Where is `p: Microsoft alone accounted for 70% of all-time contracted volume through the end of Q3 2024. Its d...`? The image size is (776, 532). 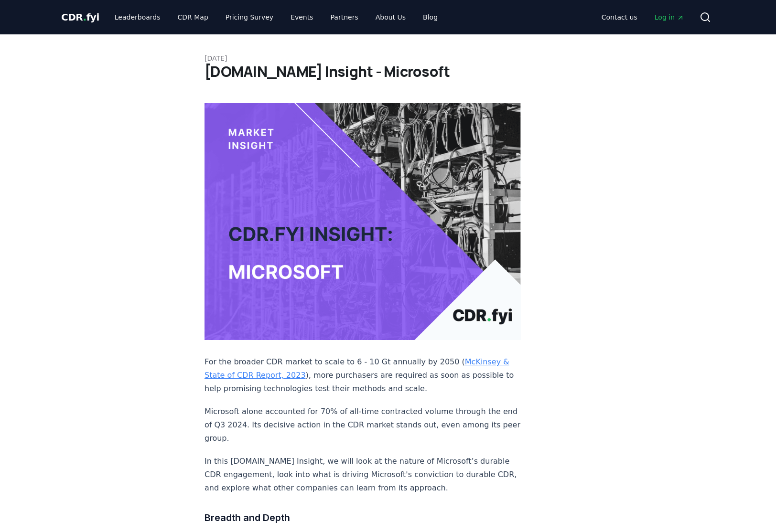
p: Microsoft alone accounted for 70% of all-time contracted volume through the end of Q3 2024. Its d... is located at coordinates (363, 425).